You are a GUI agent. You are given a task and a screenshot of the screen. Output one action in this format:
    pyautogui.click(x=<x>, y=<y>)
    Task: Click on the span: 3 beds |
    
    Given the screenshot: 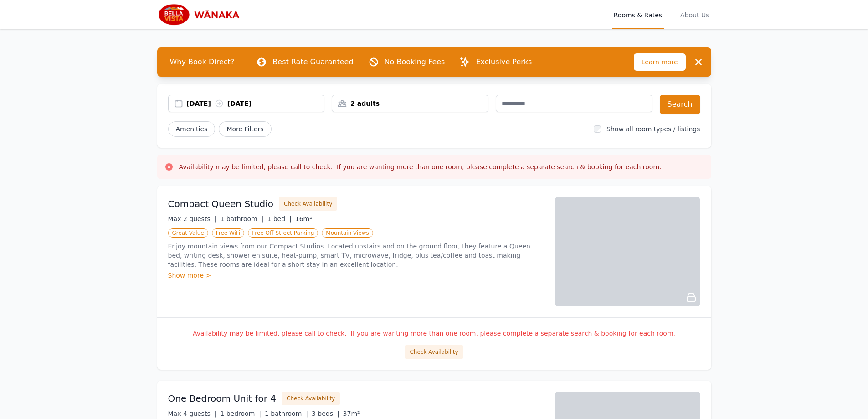 What is the action you would take?
    pyautogui.click(x=326, y=413)
    